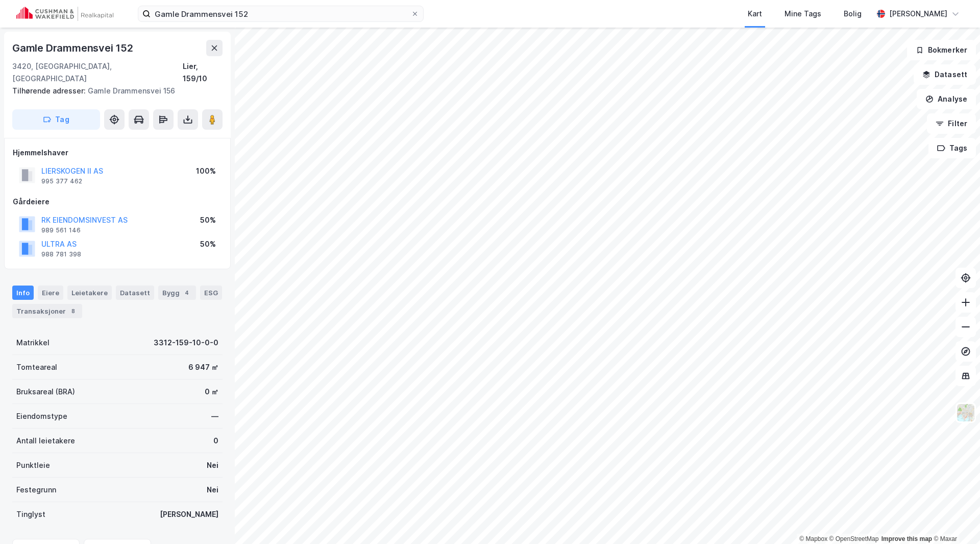 This screenshot has height=544, width=980. Describe the element at coordinates (185, 342) in the screenshot. I see `div: 3312-159-10-0-0` at that location.